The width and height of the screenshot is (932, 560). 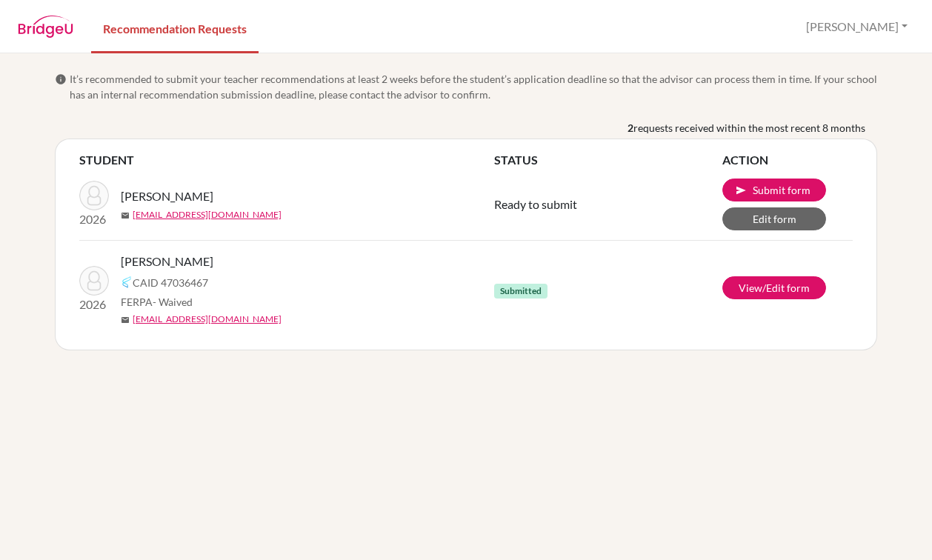 I want to click on img: Bokstrom, Astrid, so click(x=94, y=196).